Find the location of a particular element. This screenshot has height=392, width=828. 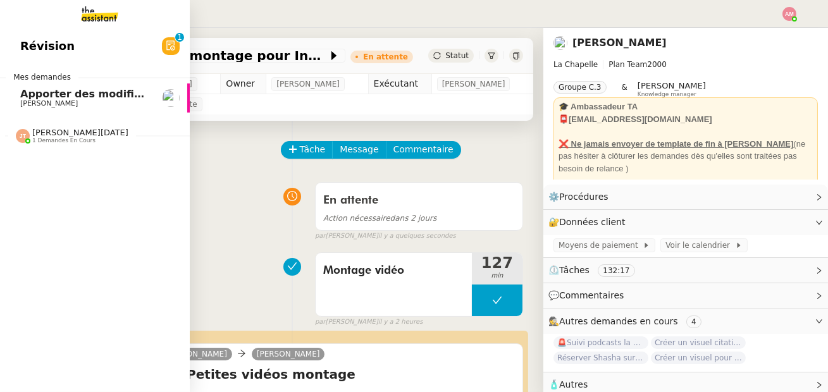

span: Données client is located at coordinates (592, 222).